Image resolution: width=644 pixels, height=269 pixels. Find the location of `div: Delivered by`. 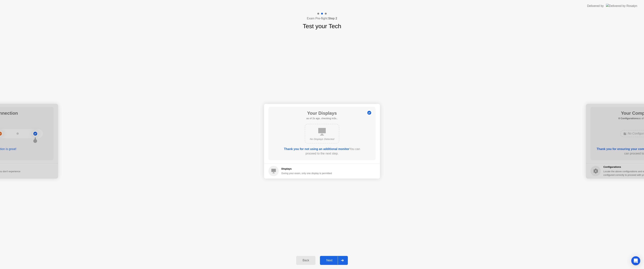

div: Delivered by is located at coordinates (595, 6).